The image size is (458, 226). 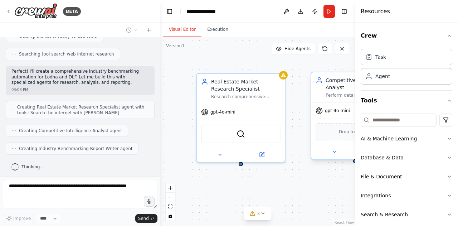 I want to click on span: Send, so click(x=143, y=218).